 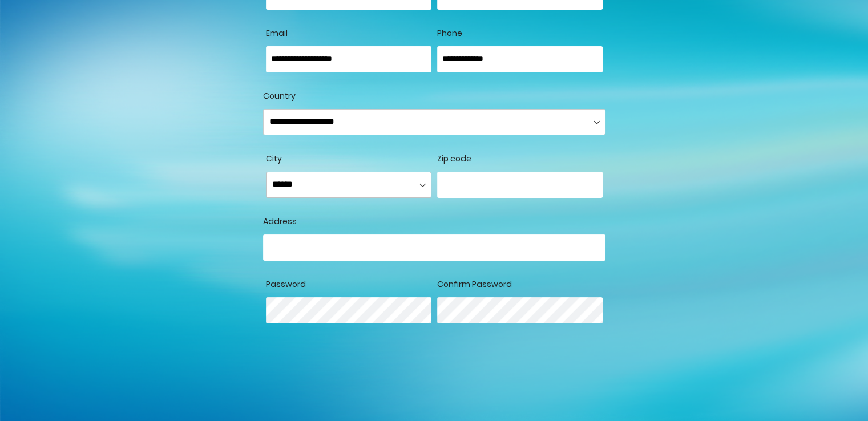 What do you see at coordinates (286, 284) in the screenshot?
I see `span: Password` at bounding box center [286, 284].